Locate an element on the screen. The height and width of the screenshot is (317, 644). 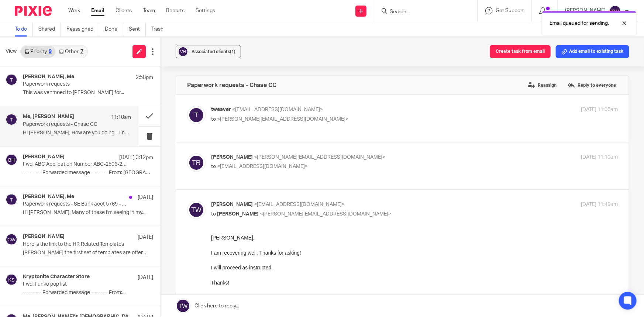
label: Reassign is located at coordinates (542, 85).